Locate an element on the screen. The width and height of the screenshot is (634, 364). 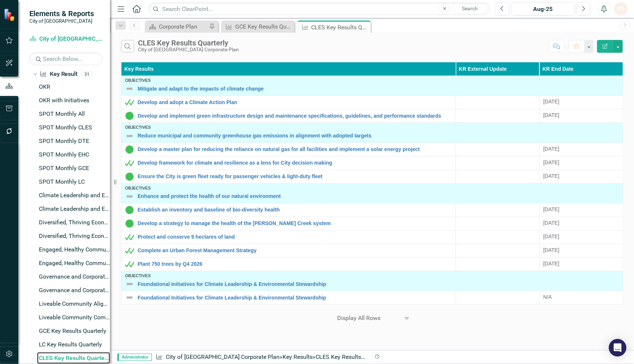
button: Aug-25 is located at coordinates (543, 9).